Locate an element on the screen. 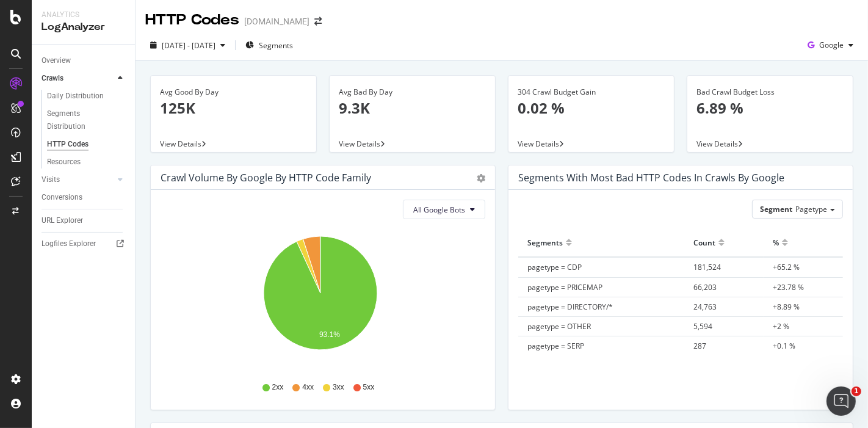  div: Bad Crawl Budget Loss is located at coordinates (770, 92).